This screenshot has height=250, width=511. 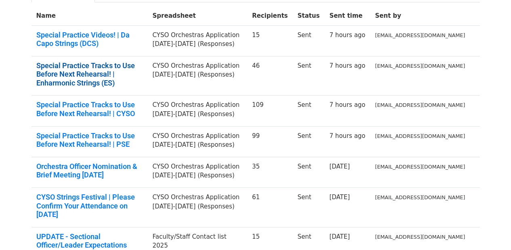 What do you see at coordinates (420, 16) in the screenshot?
I see `th: Sent by` at bounding box center [420, 16].